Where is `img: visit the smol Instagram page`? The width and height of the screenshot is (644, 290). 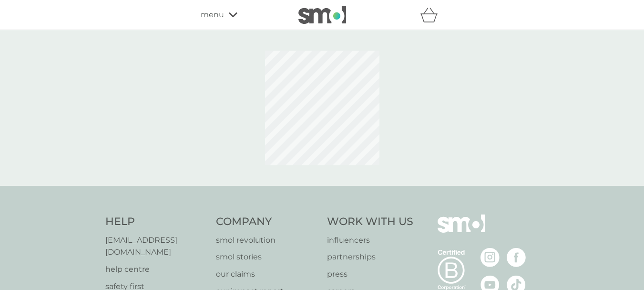 img: visit the smol Instagram page is located at coordinates (490, 257).